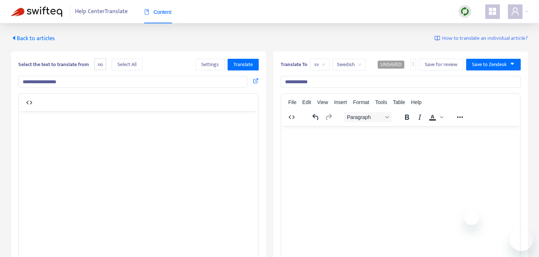  Describe the element at coordinates (413, 64) in the screenshot. I see `span: more` at that location.